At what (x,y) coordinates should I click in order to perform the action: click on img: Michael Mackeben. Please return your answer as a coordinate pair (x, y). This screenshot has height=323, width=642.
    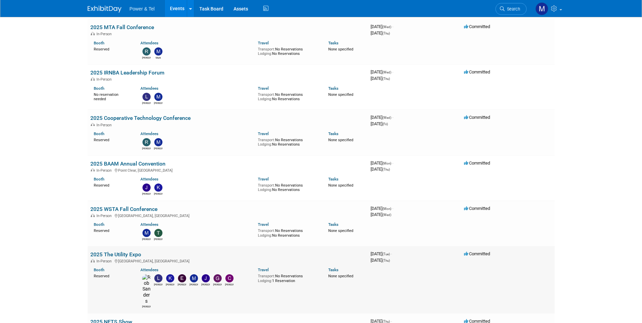
    Looking at the image, I should click on (158, 142).